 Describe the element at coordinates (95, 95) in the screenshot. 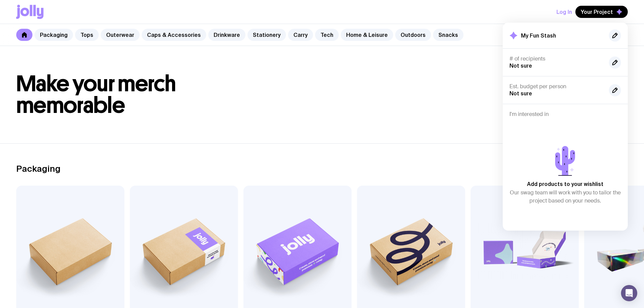

I see `span: Make your merch memorable` at that location.